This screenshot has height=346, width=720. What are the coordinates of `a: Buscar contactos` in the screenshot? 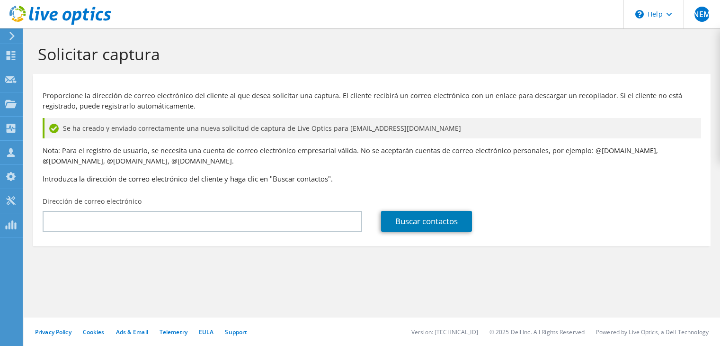 It's located at (427, 221).